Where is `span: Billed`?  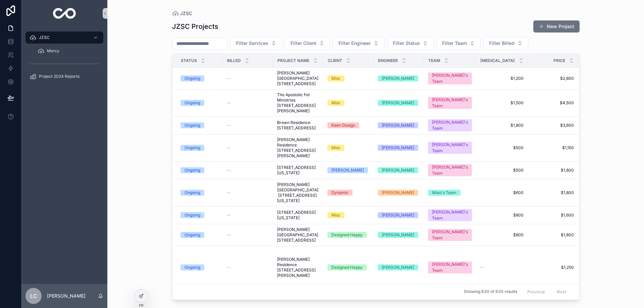
span: Billed is located at coordinates (234, 61).